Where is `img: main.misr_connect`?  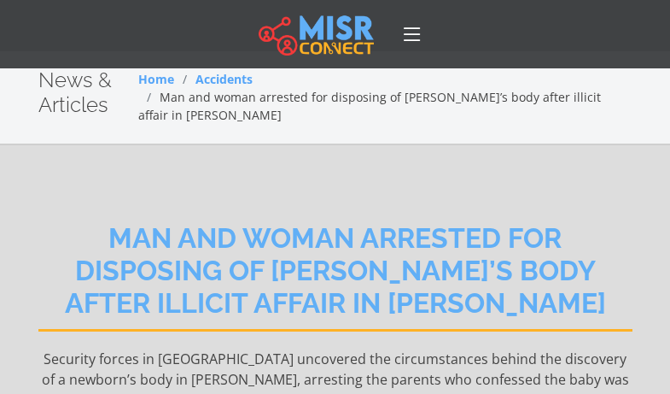
img: main.misr_connect is located at coordinates (316, 34).